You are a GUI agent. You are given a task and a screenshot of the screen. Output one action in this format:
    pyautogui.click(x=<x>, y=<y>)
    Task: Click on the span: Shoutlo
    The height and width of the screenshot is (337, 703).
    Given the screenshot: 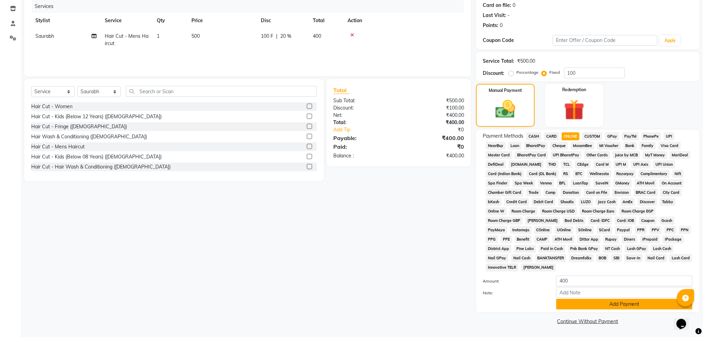 What is the action you would take?
    pyautogui.click(x=567, y=202)
    